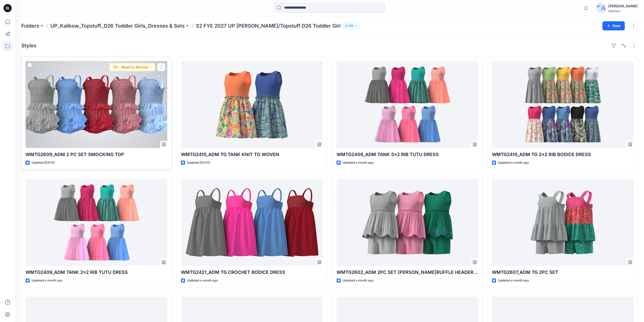  I want to click on p: UP_Kalikow_Topstuff_D26 Toddler Girls_Dresses & Sets, so click(117, 26).